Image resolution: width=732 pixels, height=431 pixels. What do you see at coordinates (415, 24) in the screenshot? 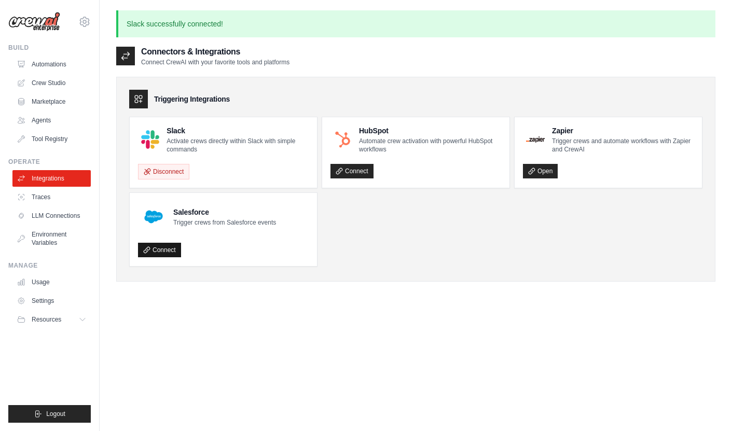
I see `p: Slack successfully connected!` at bounding box center [415, 24].